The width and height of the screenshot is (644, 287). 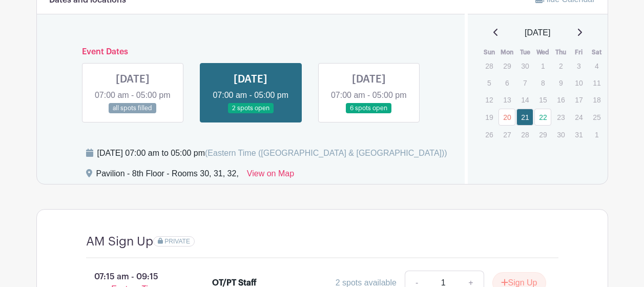 What do you see at coordinates (596, 52) in the screenshot?
I see `th: Sat` at bounding box center [596, 52].